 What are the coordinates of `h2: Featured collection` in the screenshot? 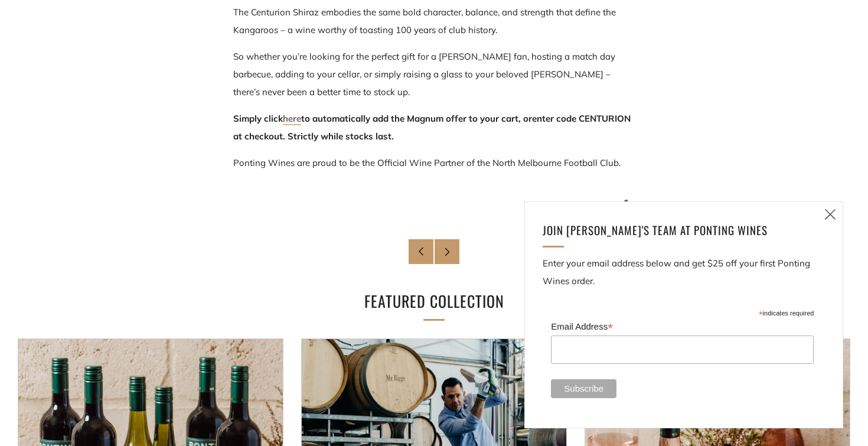 It's located at (434, 302).